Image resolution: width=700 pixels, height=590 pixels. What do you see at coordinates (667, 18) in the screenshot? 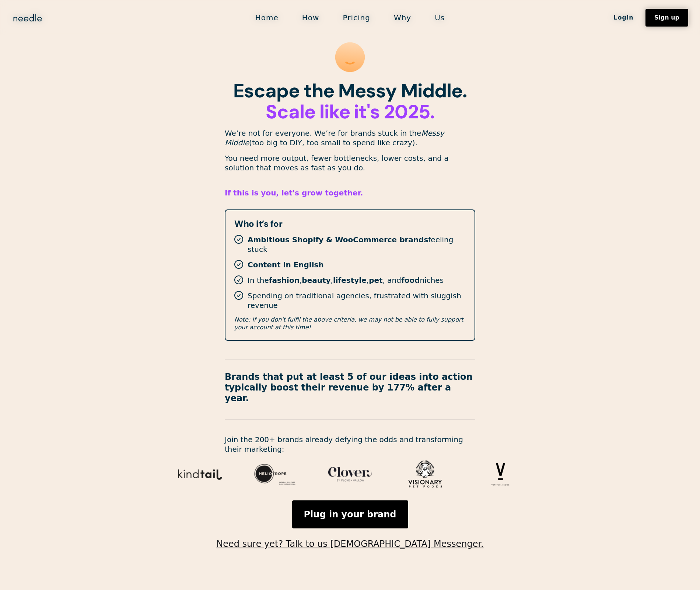
I see `a: Sign up` at bounding box center [667, 18].